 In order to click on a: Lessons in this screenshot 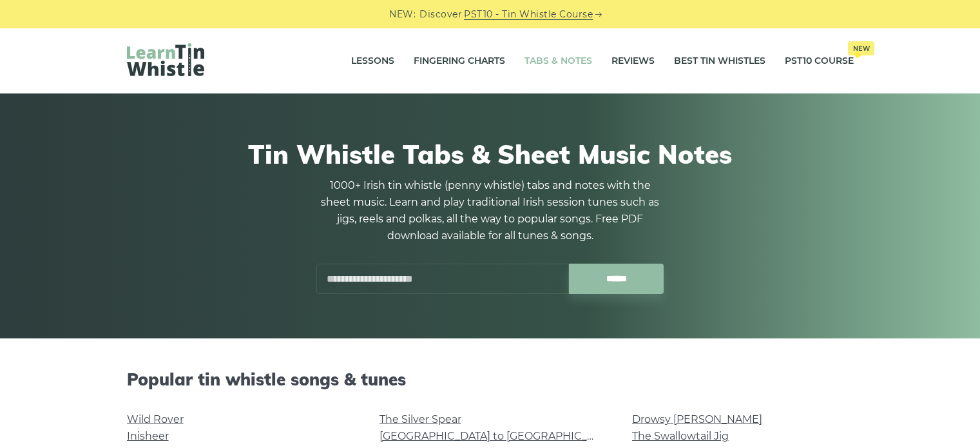, I will do `click(372, 61)`.